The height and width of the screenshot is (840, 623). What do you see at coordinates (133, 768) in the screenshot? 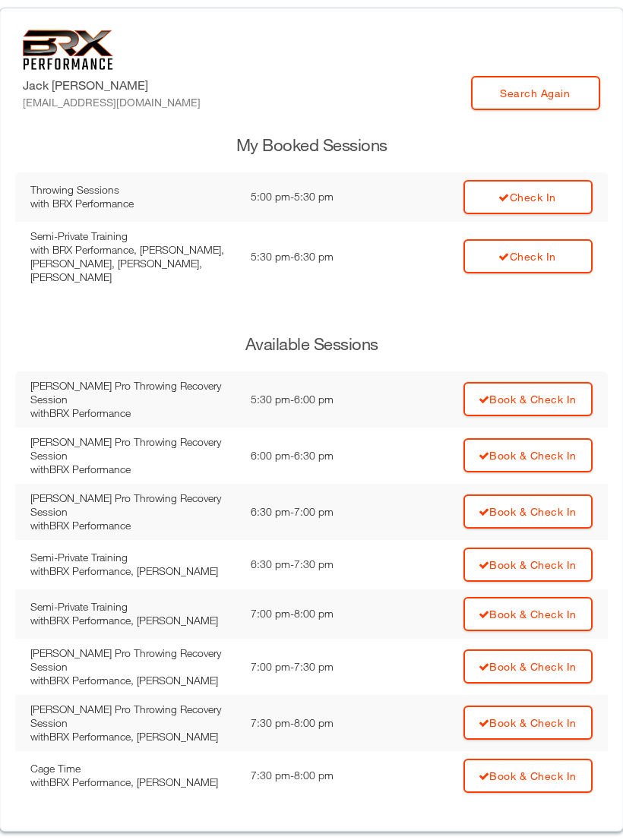
I see `div: Cage Time` at bounding box center [133, 768].